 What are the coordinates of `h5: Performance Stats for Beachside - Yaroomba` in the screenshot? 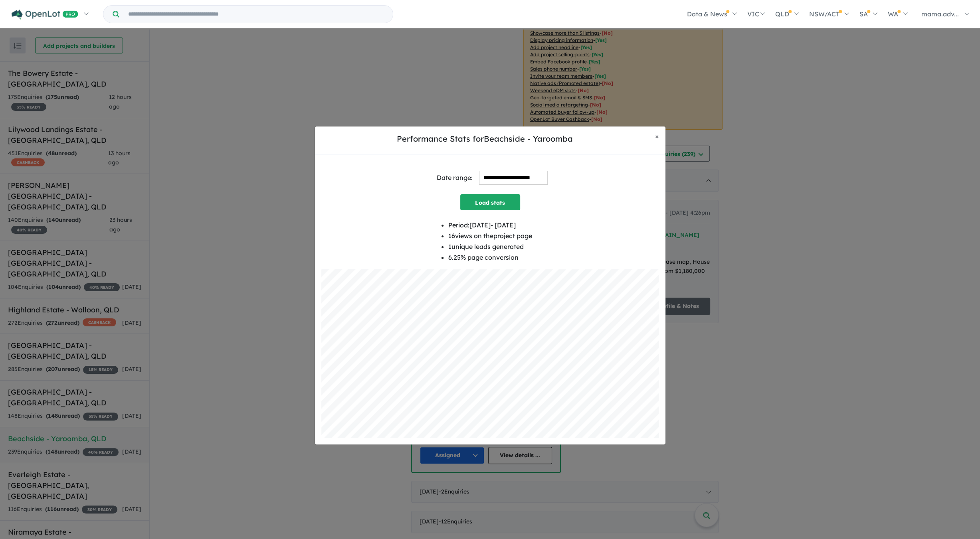 It's located at (485, 139).